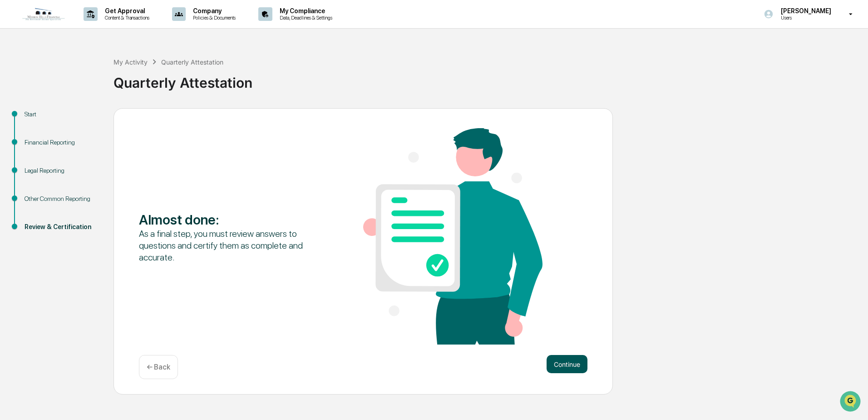 This screenshot has width=868, height=420. I want to click on p: ← Back, so click(159, 366).